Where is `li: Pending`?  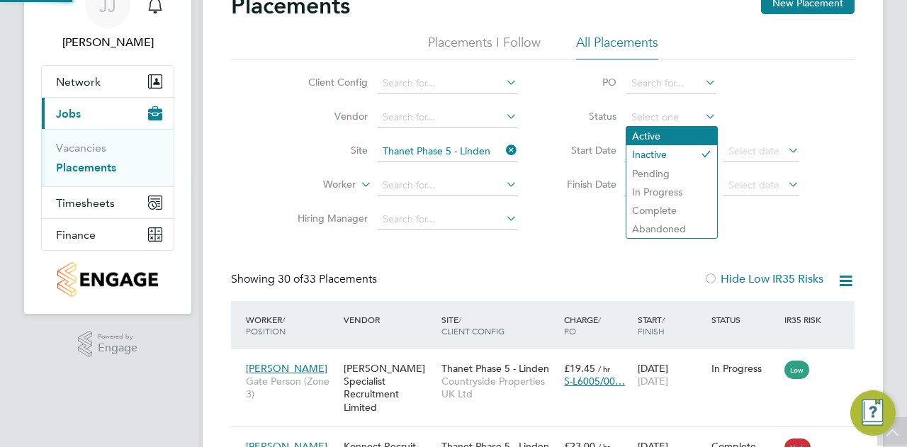 li: Pending is located at coordinates (672, 174).